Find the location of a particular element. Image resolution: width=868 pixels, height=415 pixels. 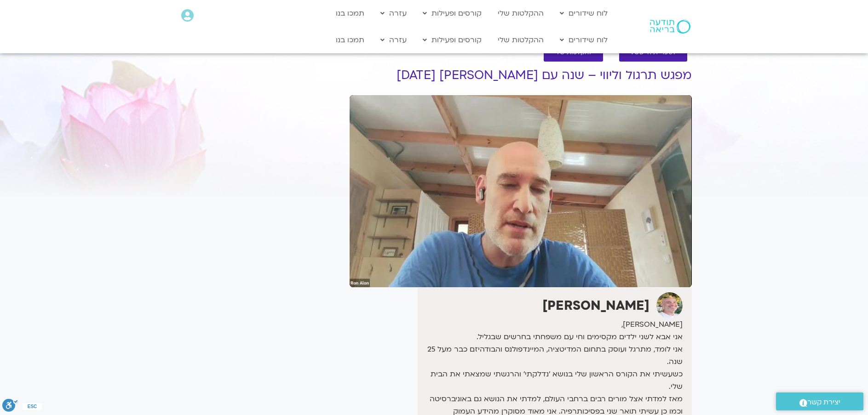

span: להקלטות שלי is located at coordinates (573, 53).